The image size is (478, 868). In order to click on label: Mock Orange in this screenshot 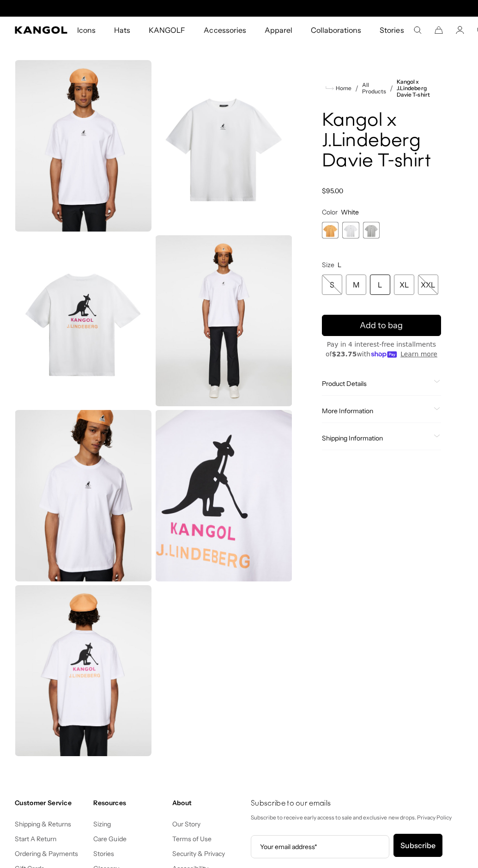, I will do `click(330, 230)`.